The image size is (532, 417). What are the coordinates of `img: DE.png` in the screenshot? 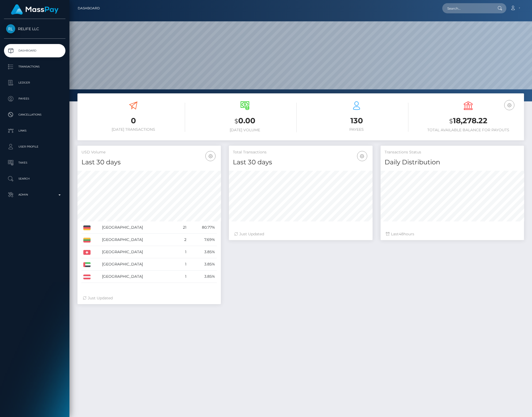 It's located at (87, 228).